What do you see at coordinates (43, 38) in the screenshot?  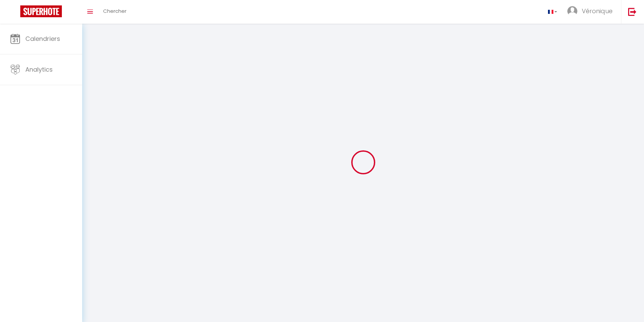 I see `span: Calendriers` at bounding box center [43, 38].